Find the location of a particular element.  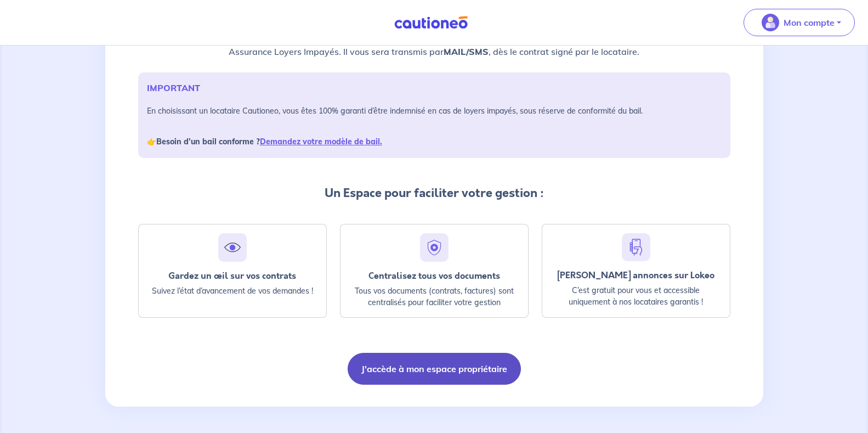

img: eye.svg is located at coordinates (232, 248).